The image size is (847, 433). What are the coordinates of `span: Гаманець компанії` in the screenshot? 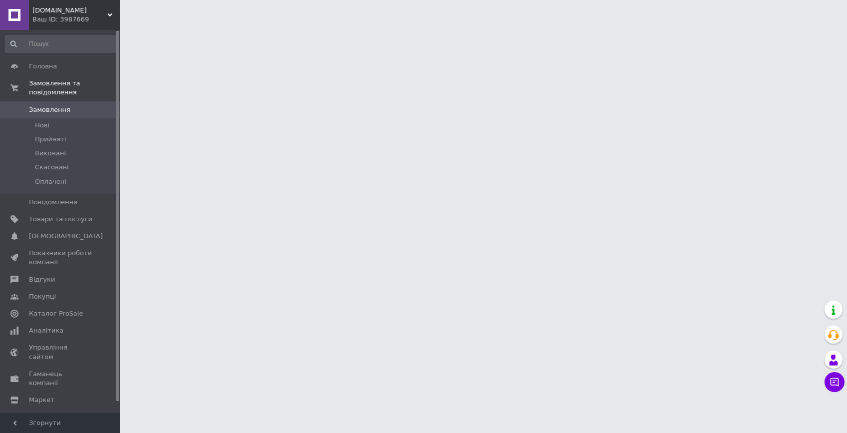 It's located at (60, 379).